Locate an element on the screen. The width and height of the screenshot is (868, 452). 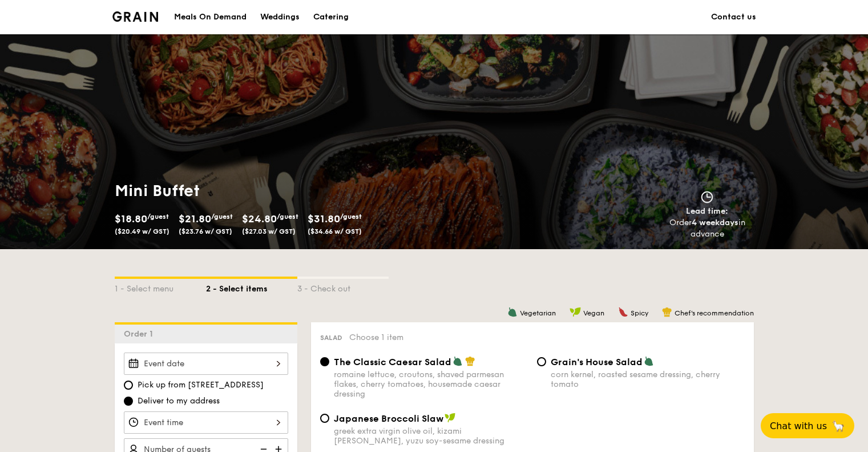
span: $31.80 is located at coordinates (324, 219).